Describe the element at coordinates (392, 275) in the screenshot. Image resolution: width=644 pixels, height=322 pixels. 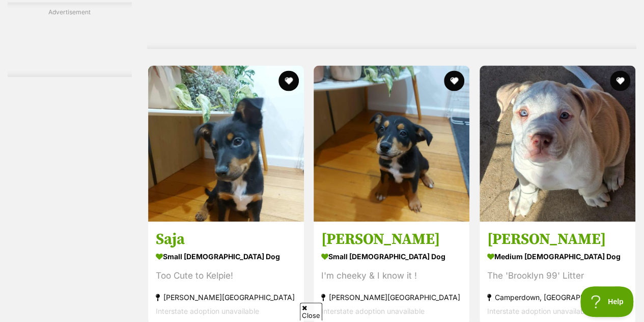
I see `div: I'm cheeky & I know it !` at that location.